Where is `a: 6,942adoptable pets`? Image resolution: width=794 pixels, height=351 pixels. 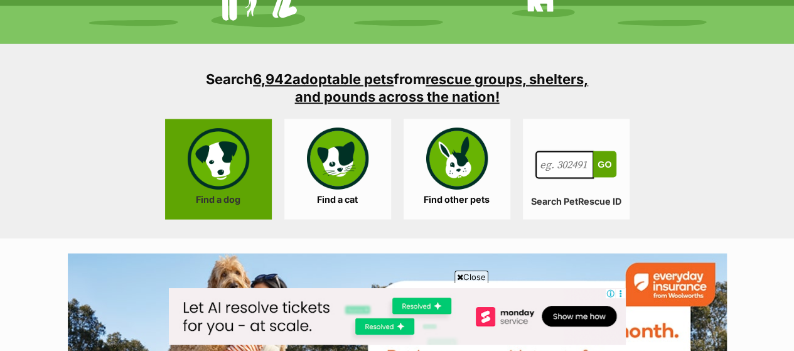 a: 6,942adoptable pets is located at coordinates (323, 78).